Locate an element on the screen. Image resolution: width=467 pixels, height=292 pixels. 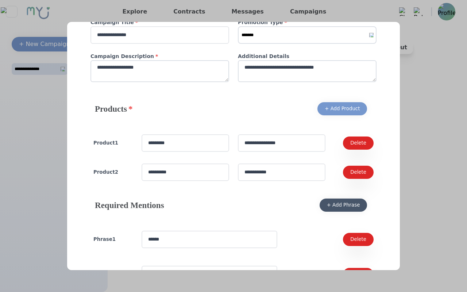
div: + Add Phrase is located at coordinates (344, 205).